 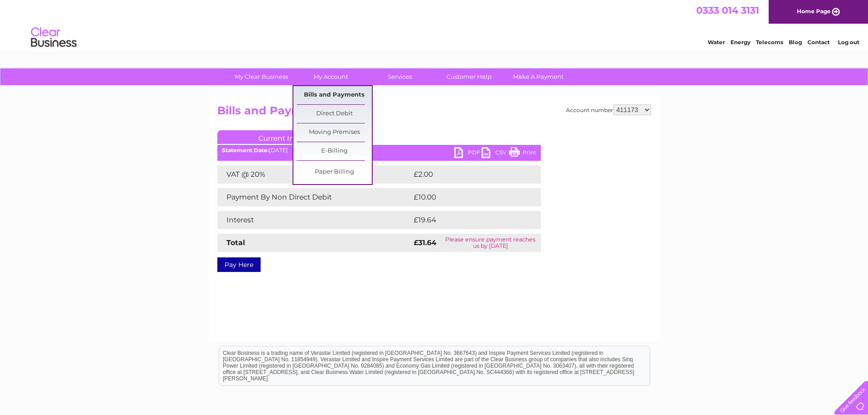 I want to click on span: 0333 014 3131, so click(x=728, y=10).